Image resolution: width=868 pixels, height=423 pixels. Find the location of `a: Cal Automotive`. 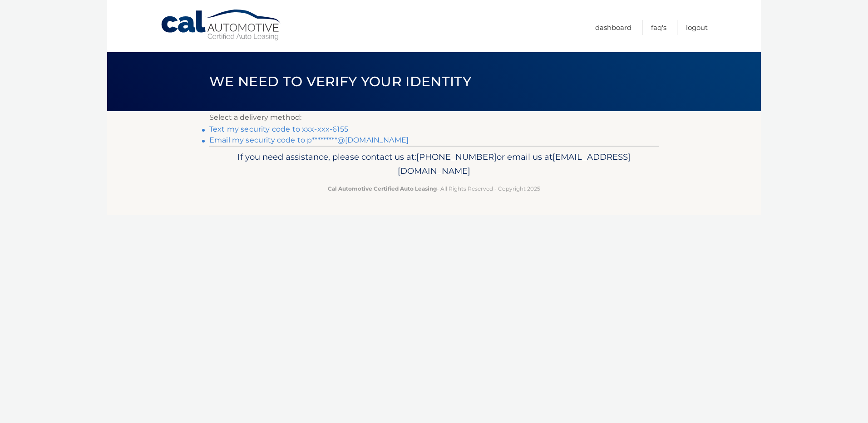

a: Cal Automotive is located at coordinates (222, 25).